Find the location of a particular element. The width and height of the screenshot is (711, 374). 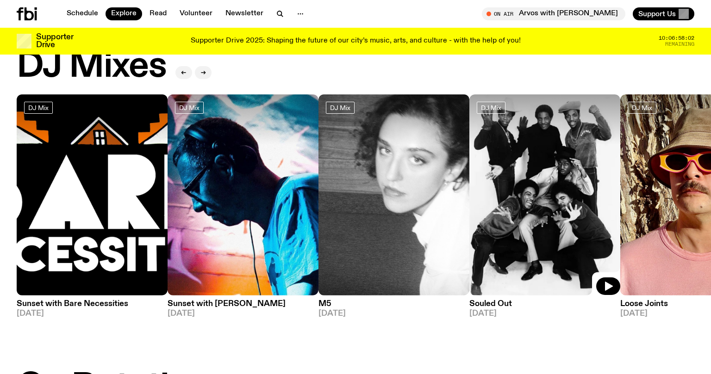

span: Support Us is located at coordinates (656, 14).